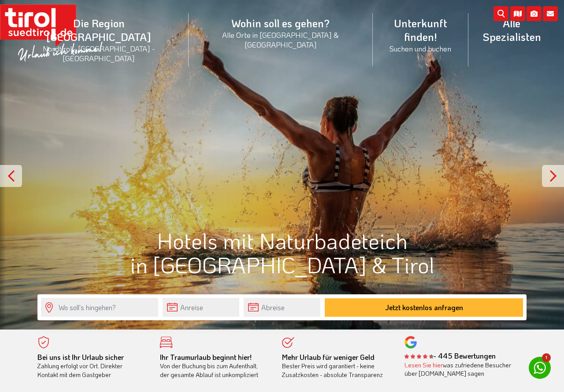 The image size is (564, 392). Describe the element at coordinates (424, 365) in the screenshot. I see `a: Lesen Sie hier` at that location.